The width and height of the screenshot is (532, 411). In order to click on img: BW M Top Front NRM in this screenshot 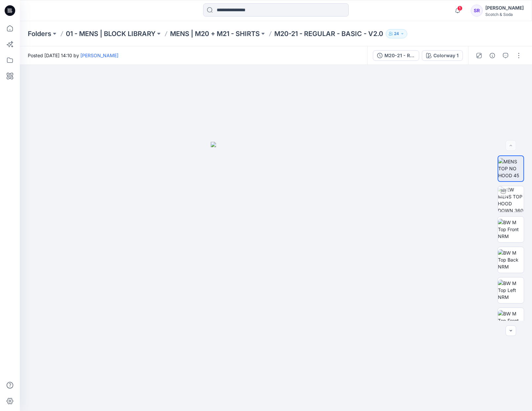, I will do `click(511, 229)`.